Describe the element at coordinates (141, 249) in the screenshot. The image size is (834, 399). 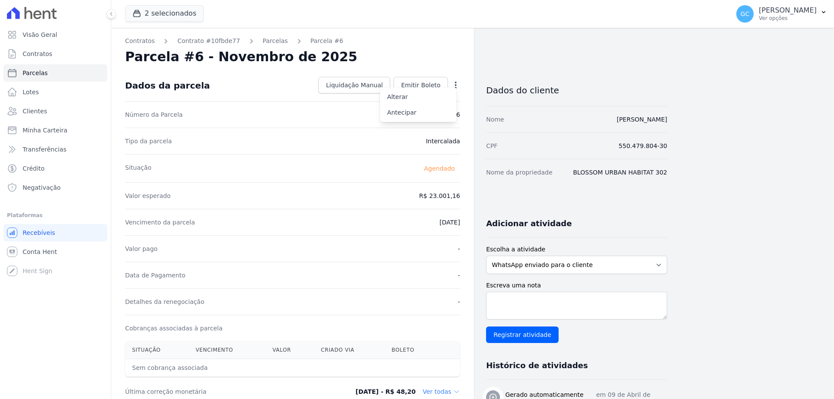
I see `dt: Valor pago` at that location.